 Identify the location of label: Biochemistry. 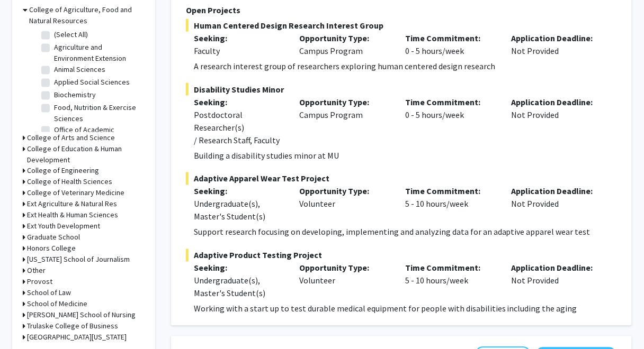
(75, 95).